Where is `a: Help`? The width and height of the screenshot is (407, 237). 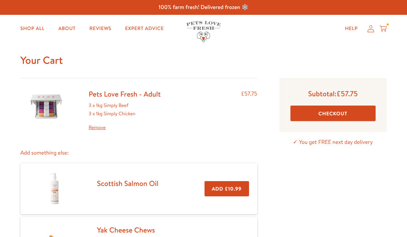 a: Help is located at coordinates (351, 29).